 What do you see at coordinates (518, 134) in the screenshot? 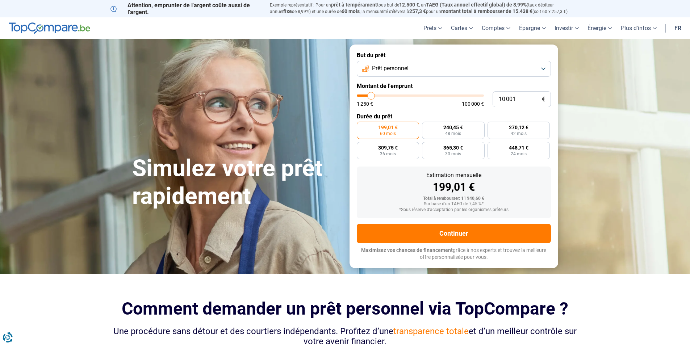
I see `span: 42 mois` at bounding box center [518, 134].